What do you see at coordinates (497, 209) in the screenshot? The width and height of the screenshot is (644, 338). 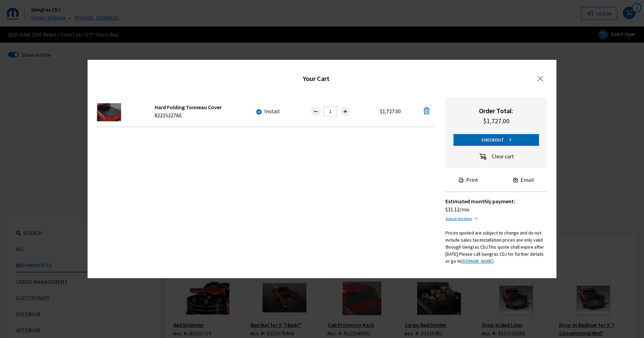 I see `div: /mo` at bounding box center [497, 209].